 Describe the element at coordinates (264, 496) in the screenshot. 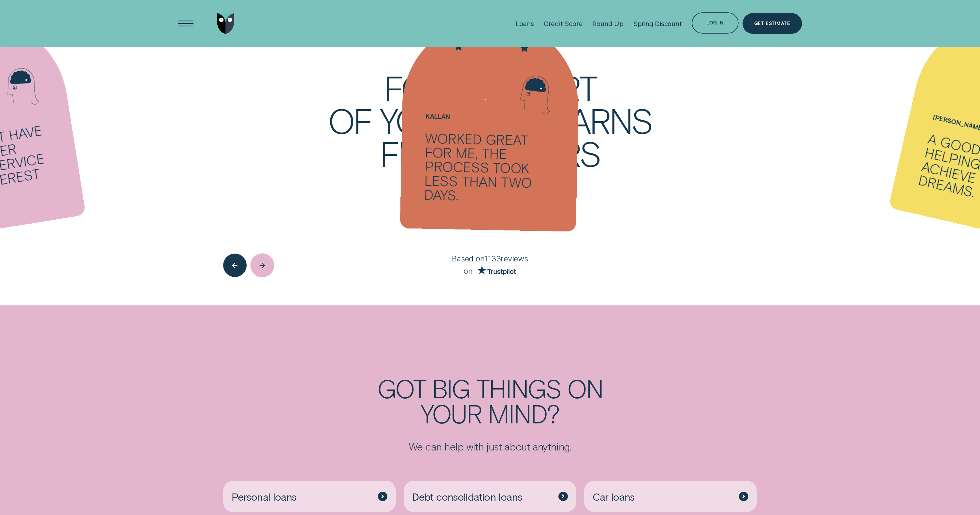

I see `span: Personal loans` at that location.